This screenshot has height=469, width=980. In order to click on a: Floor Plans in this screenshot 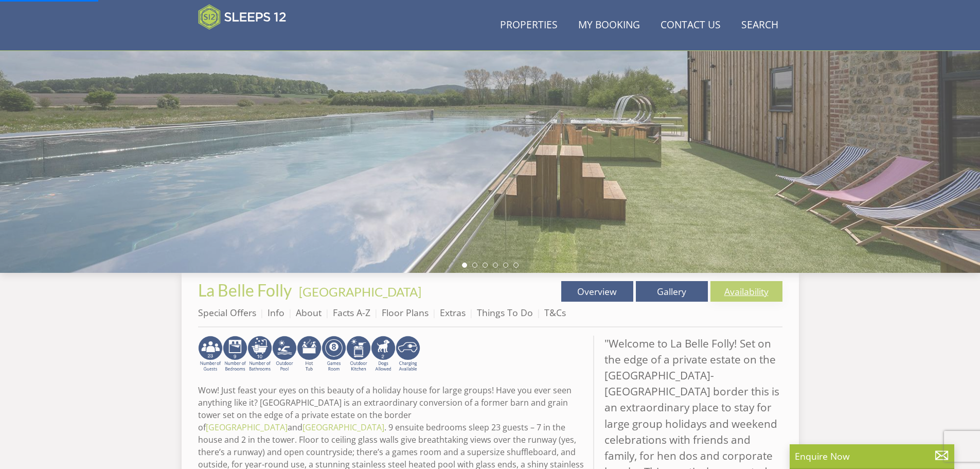, I will do `click(405, 312)`.